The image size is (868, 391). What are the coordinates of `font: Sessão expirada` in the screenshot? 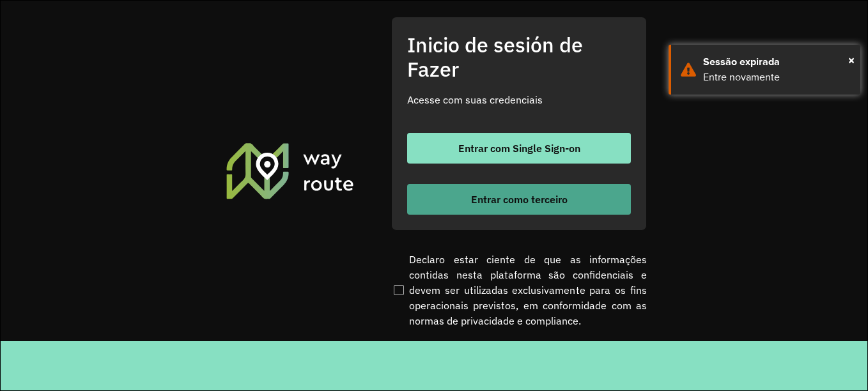 It's located at (741, 61).